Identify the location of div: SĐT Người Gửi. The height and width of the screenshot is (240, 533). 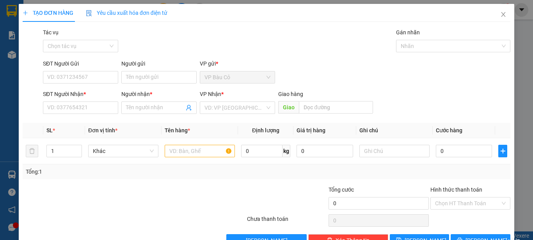
(80, 64).